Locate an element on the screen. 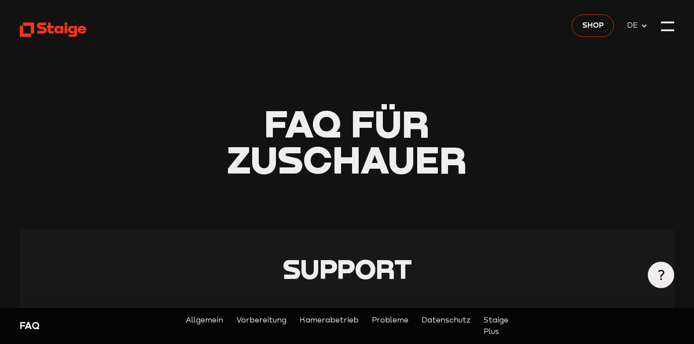  a: Shop is located at coordinates (592, 26).